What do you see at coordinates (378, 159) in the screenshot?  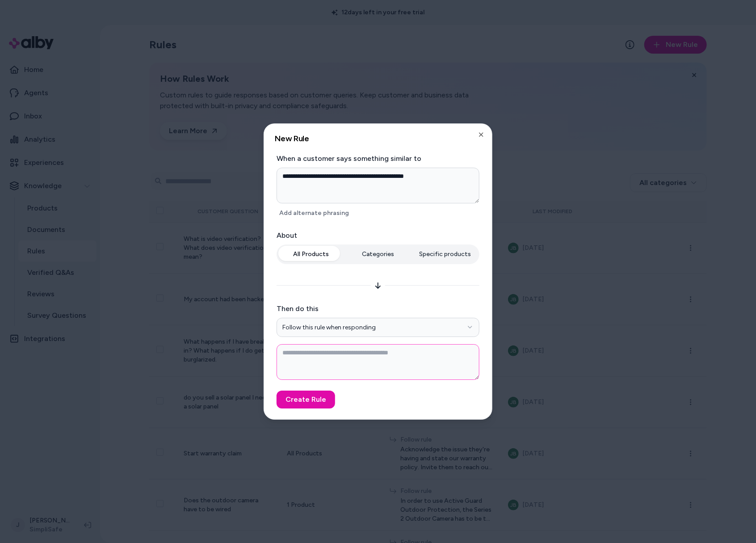 I see `label: When a customer says something similar to` at bounding box center [378, 159].